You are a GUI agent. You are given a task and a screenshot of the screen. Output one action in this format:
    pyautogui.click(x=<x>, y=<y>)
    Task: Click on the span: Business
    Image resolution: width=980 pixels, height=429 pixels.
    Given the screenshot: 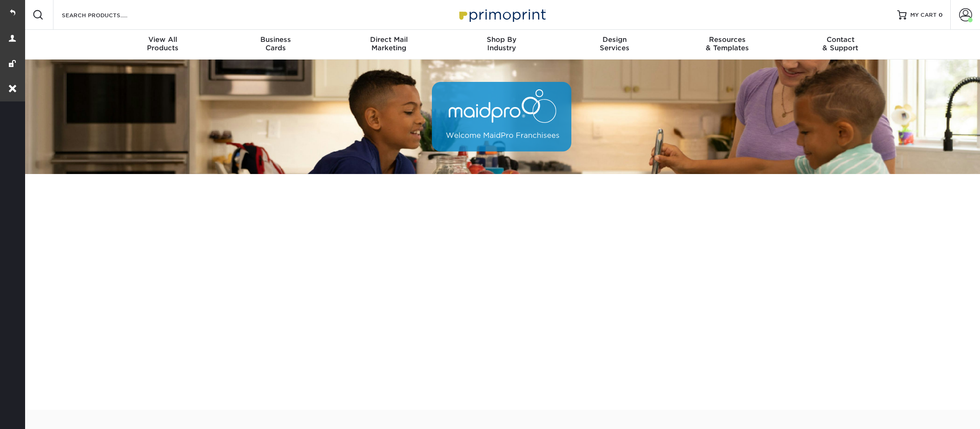 What is the action you would take?
    pyautogui.click(x=276, y=40)
    